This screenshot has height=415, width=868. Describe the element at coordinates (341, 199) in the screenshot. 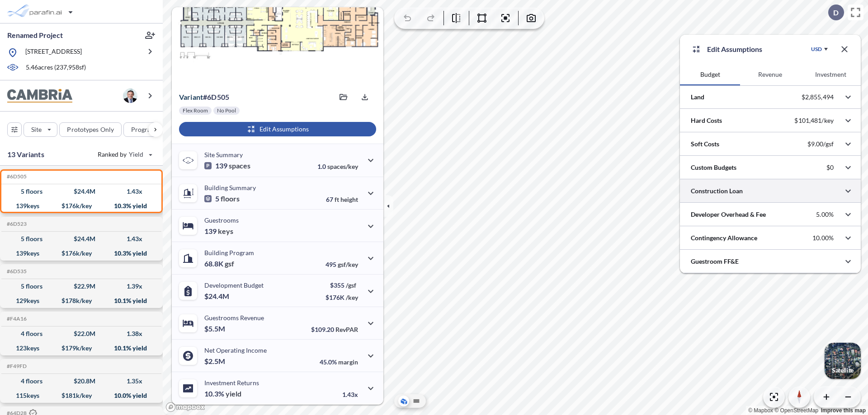

I see `p: 67` at that location.